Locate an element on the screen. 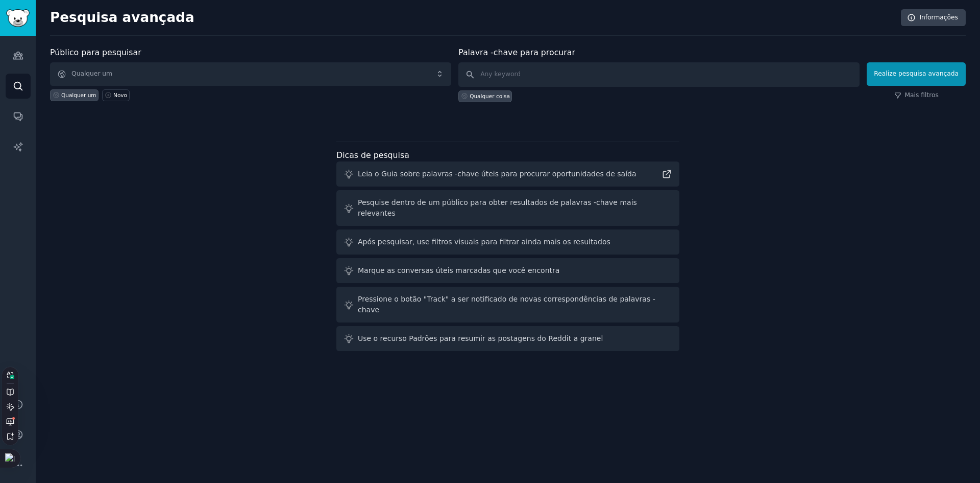 This screenshot has width=980, height=483. sider-trans-text: Mais filtros is located at coordinates (922, 95).